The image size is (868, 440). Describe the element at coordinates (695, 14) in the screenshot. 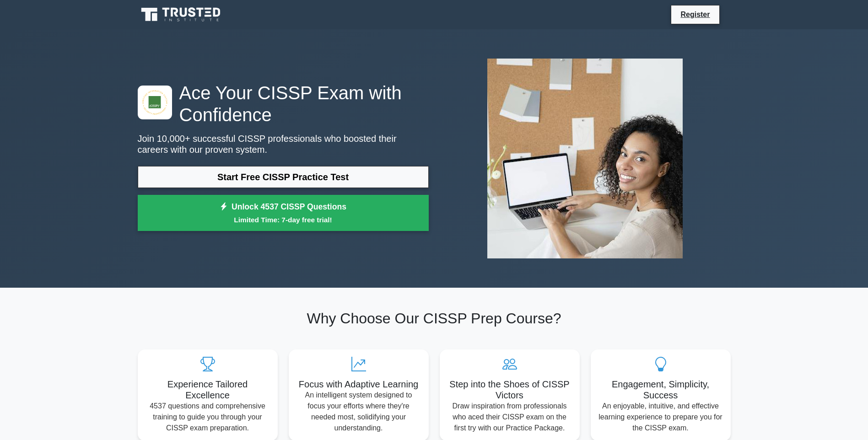

I see `a: Register` at that location.